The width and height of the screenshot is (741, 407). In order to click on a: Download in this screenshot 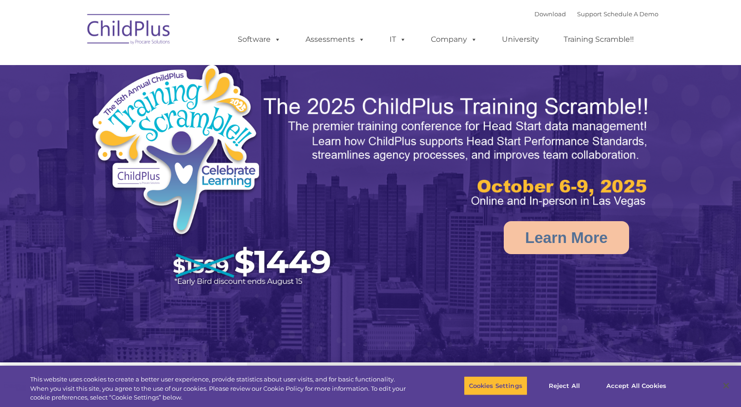, I will do `click(550, 14)`.